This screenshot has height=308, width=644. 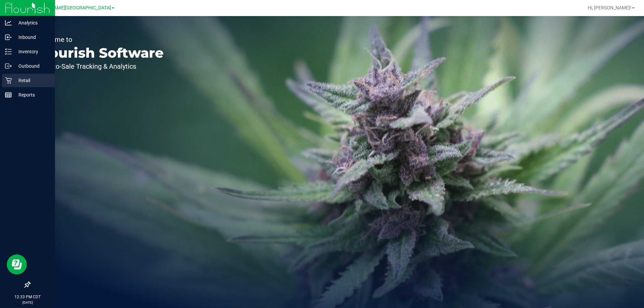 I want to click on inline-svg: Reports, so click(x=8, y=95).